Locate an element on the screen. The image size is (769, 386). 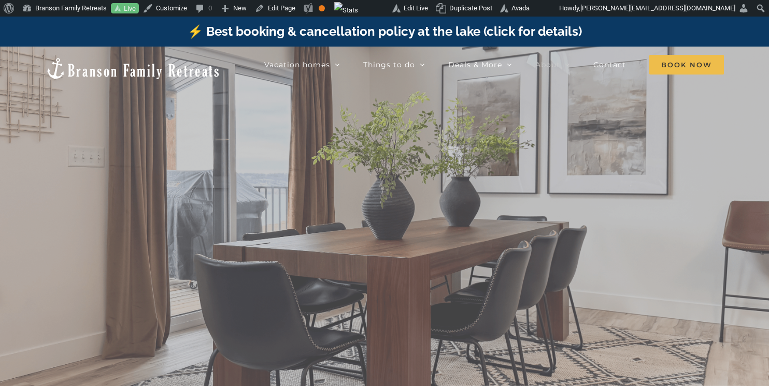
span: Vacation homes is located at coordinates (297, 65).